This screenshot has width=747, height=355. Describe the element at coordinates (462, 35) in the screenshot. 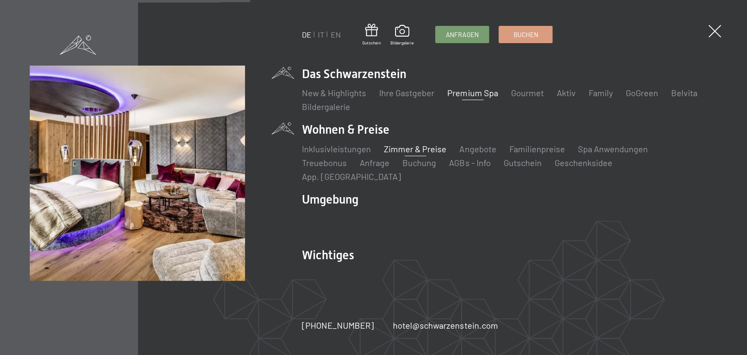

I see `a: Anfragen` at that location.